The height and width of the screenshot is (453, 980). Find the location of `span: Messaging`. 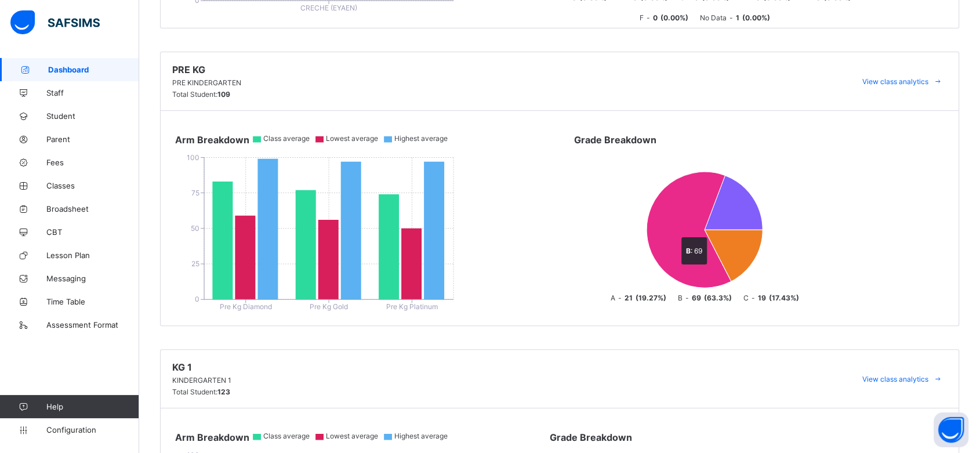

span: Messaging is located at coordinates (93, 279).